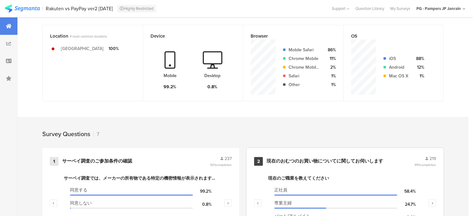 This screenshot has width=473, height=216. Describe the element at coordinates (304, 58) in the screenshot. I see `div: Chrome Mobile` at that location.